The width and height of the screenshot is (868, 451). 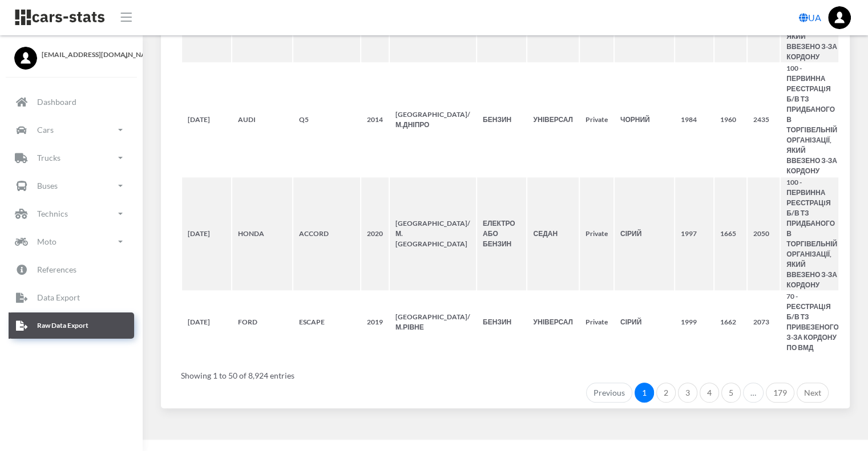 I want to click on a: Data Export, so click(x=71, y=297).